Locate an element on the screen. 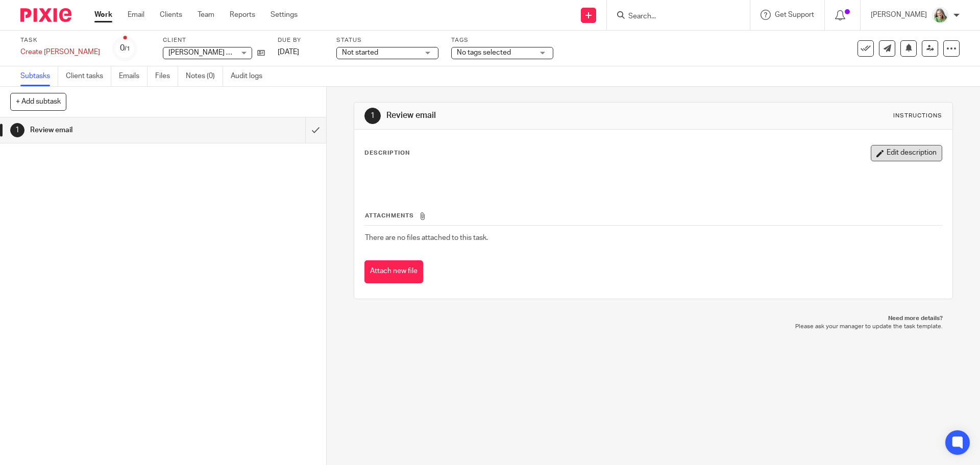  img: Pixie is located at coordinates (46, 15).